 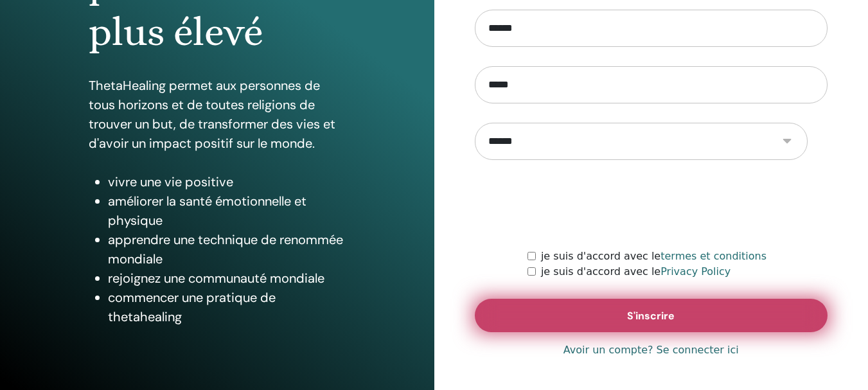 What do you see at coordinates (227, 278) in the screenshot?
I see `li: rejoignez une communauté mondiale` at bounding box center [227, 278].